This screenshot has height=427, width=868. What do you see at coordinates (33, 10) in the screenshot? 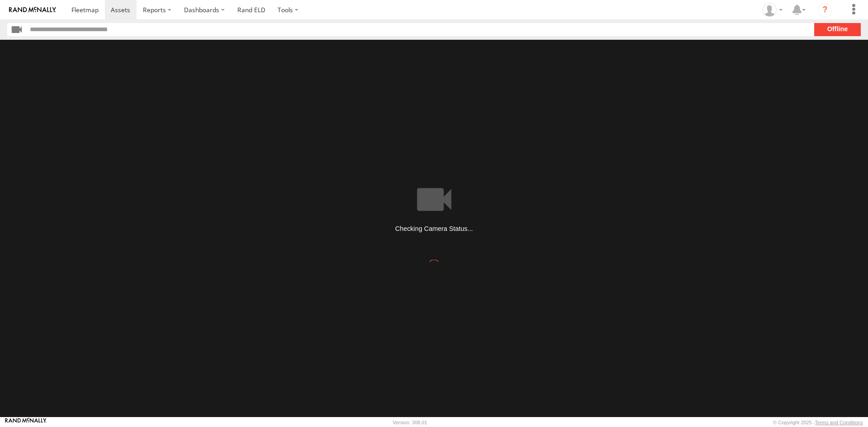
I see `img: rand-logo.svg` at bounding box center [33, 10].